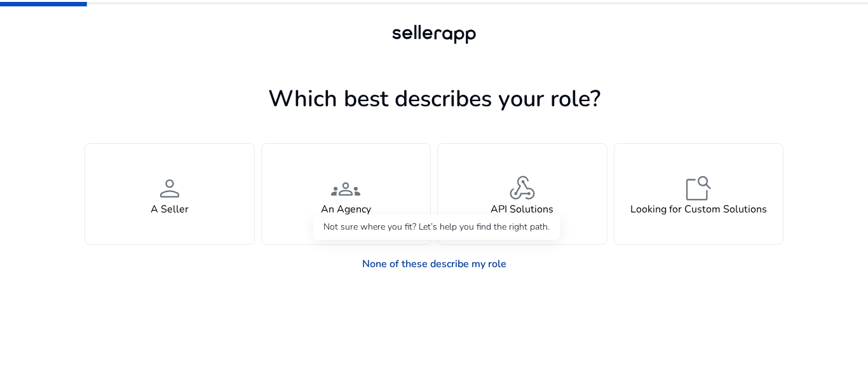 This screenshot has height=381, width=868. What do you see at coordinates (434, 264) in the screenshot?
I see `a: None of these describe my role` at bounding box center [434, 264].